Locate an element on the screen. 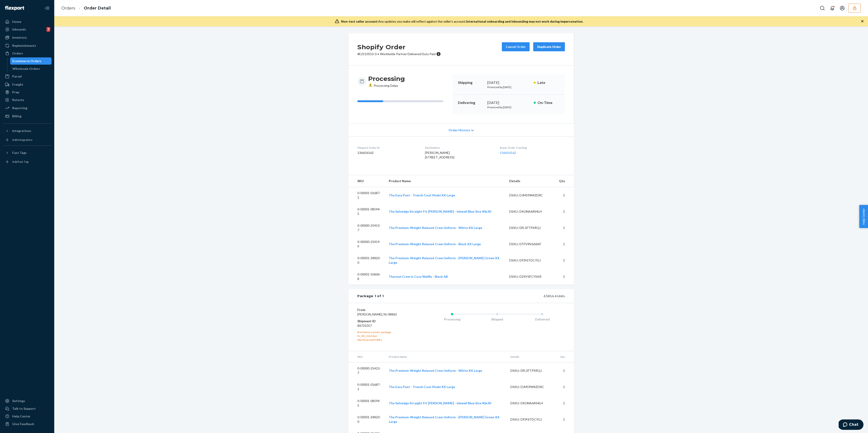 This screenshot has width=868, height=433. button: Duplicate Order is located at coordinates (549, 47).